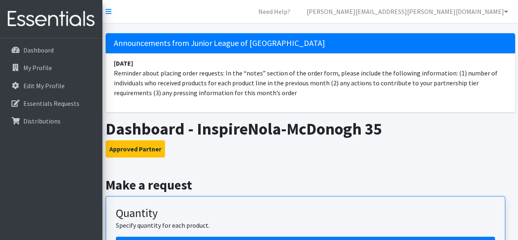  I want to click on h1: Dashboard - InspireNola-McDonogh 35, so click(310, 129).